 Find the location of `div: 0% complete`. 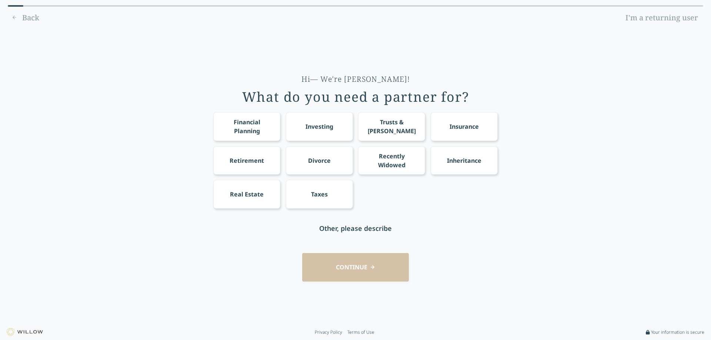

div: 0% complete is located at coordinates (16, 6).